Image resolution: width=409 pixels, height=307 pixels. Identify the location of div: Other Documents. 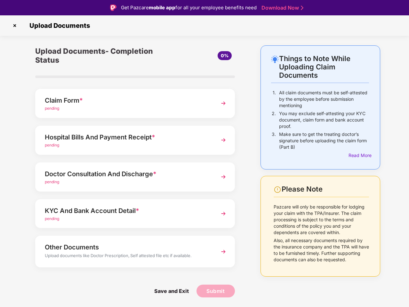
(127, 247).